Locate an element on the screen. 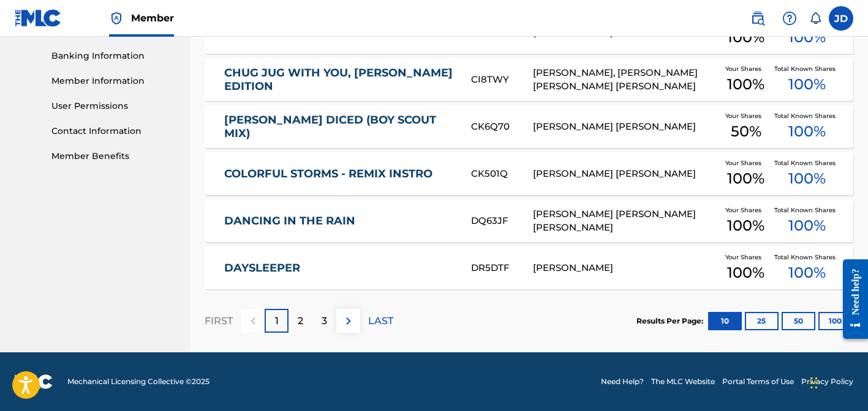  p: LAST is located at coordinates (380, 321).